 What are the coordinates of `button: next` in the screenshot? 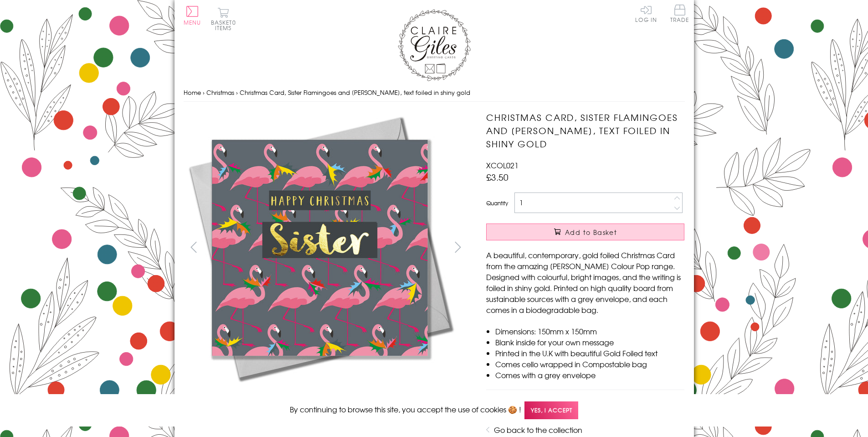 It's located at (457, 247).